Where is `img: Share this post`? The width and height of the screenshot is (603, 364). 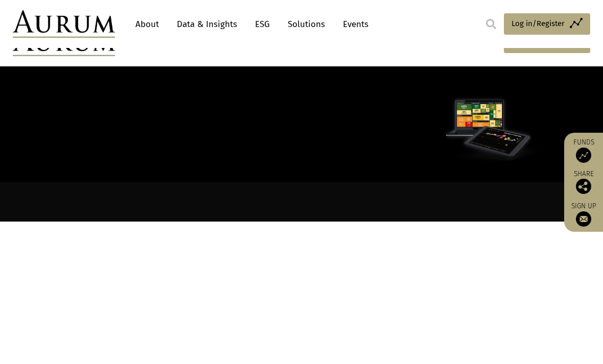 img: Share this post is located at coordinates (584, 187).